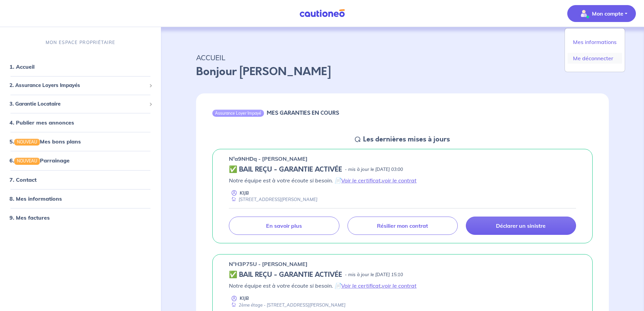  What do you see at coordinates (80, 142) in the screenshot?
I see `div: 5.NOUVEAUMes bons plans` at bounding box center [80, 142].